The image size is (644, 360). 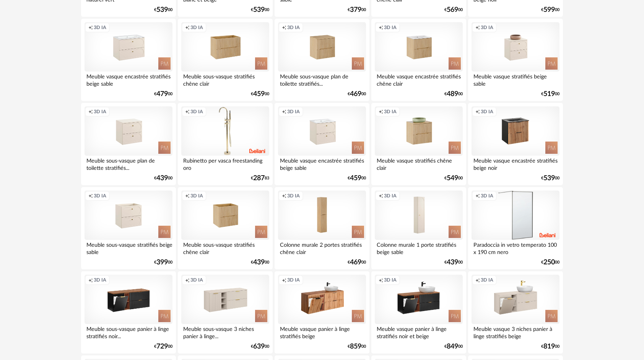 What do you see at coordinates (322, 79) in the screenshot?
I see `div: Meuble sous-vasque plan de toilette stratifiés...` at bounding box center [322, 79].